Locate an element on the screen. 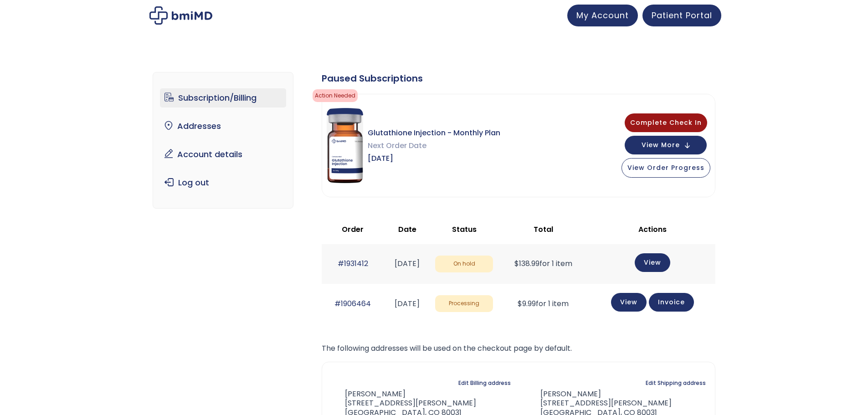  img: My account is located at coordinates (181, 15).